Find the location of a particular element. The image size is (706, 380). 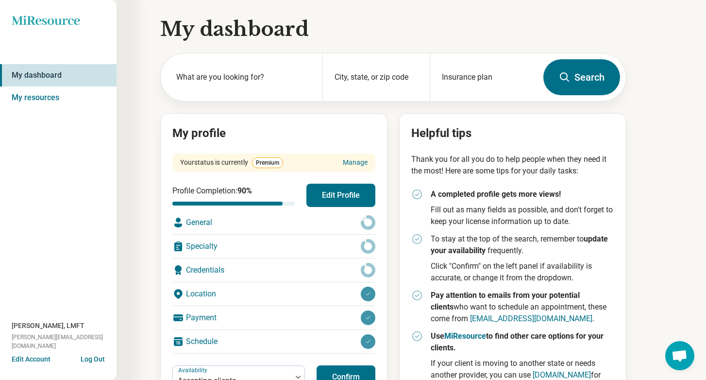

div: Schedule is located at coordinates (274, 341).